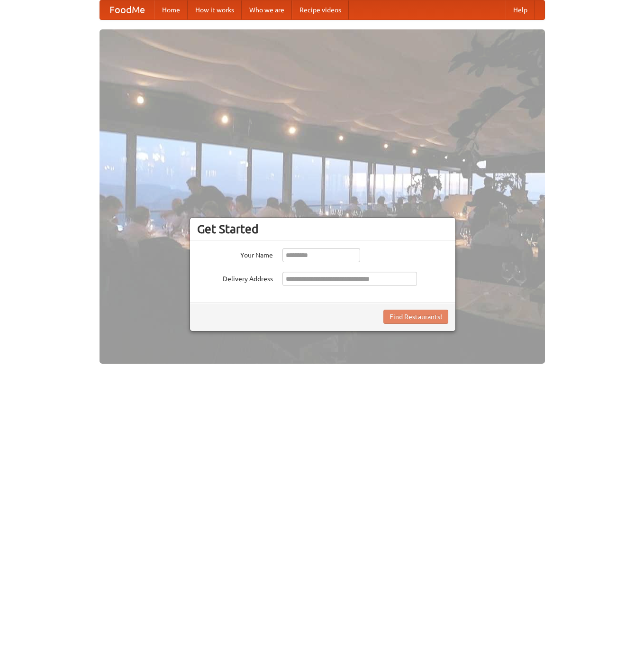 Image resolution: width=644 pixels, height=671 pixels. What do you see at coordinates (323, 229) in the screenshot?
I see `h3: Get Started` at bounding box center [323, 229].